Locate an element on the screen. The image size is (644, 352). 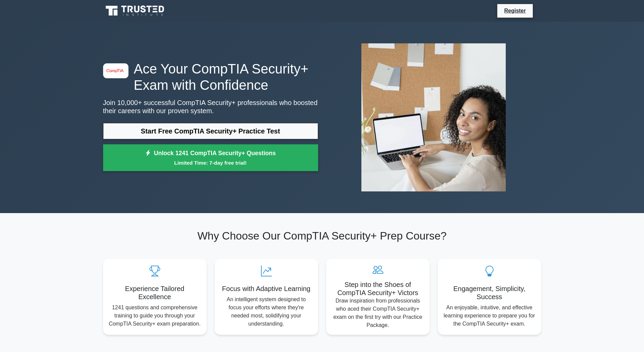
p: Join 10,000+ successful CompTIA Security+ professionals who boosted their careers with our proven... is located at coordinates (211, 107).